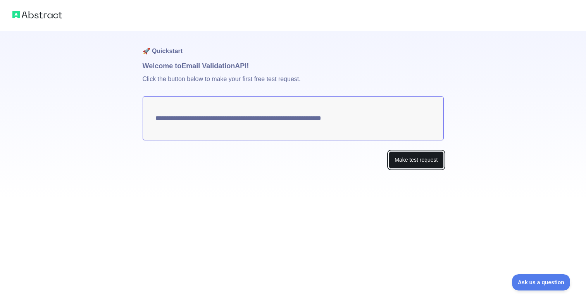 Image resolution: width=586 pixels, height=306 pixels. I want to click on h1: Welcome to Email Validation API!, so click(293, 66).